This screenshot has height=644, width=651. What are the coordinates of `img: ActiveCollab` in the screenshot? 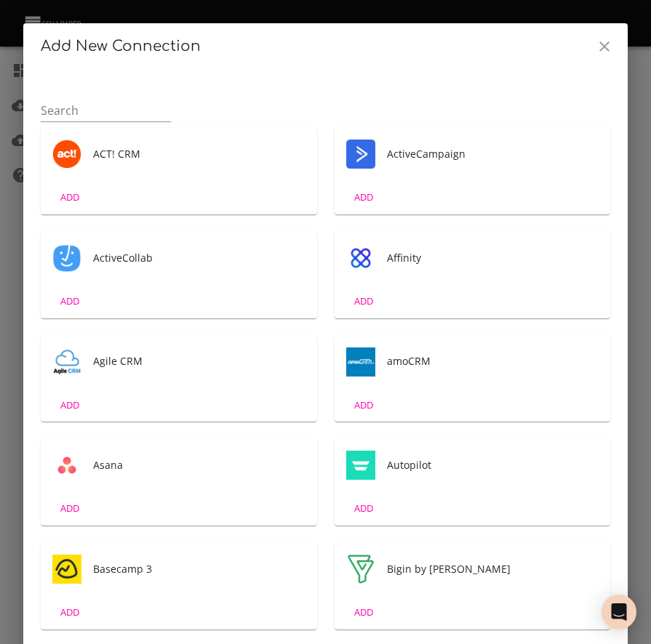 It's located at (67, 258).